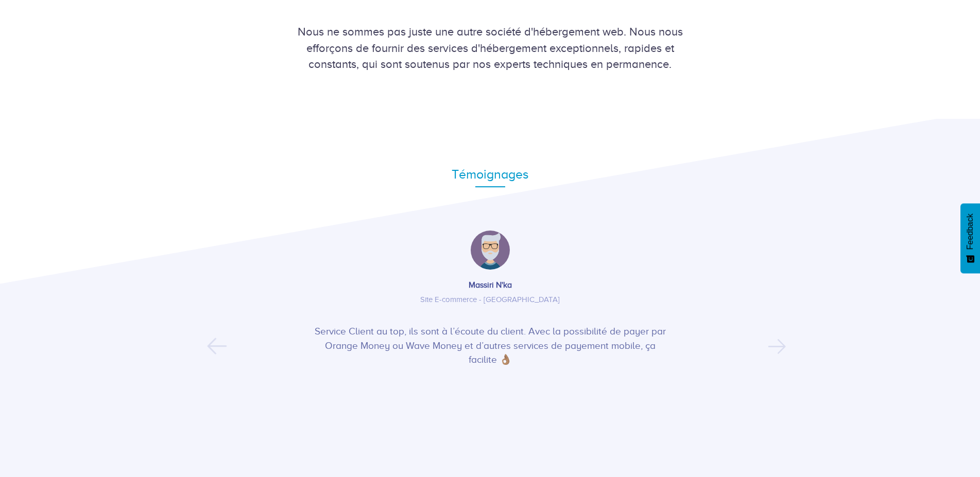  Describe the element at coordinates (210, 340) in the screenshot. I see `button: Previous` at that location.